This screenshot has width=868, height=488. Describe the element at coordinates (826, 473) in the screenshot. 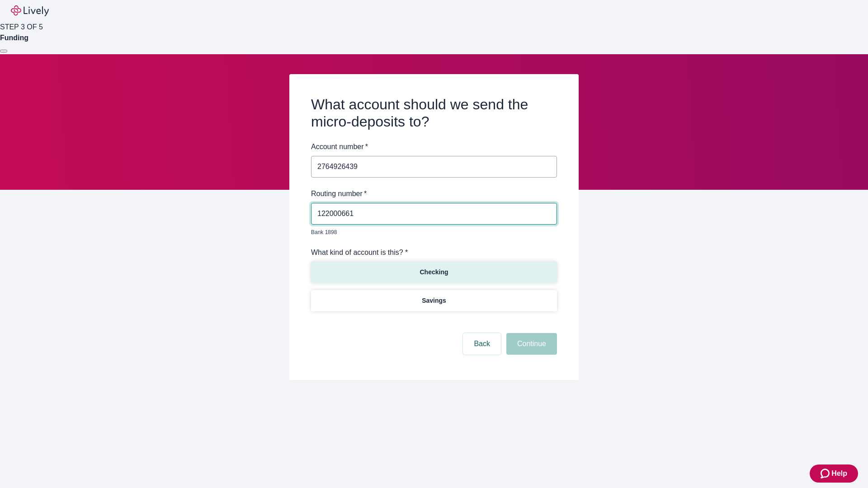

I see `svg: Zendesk support icon` at that location.